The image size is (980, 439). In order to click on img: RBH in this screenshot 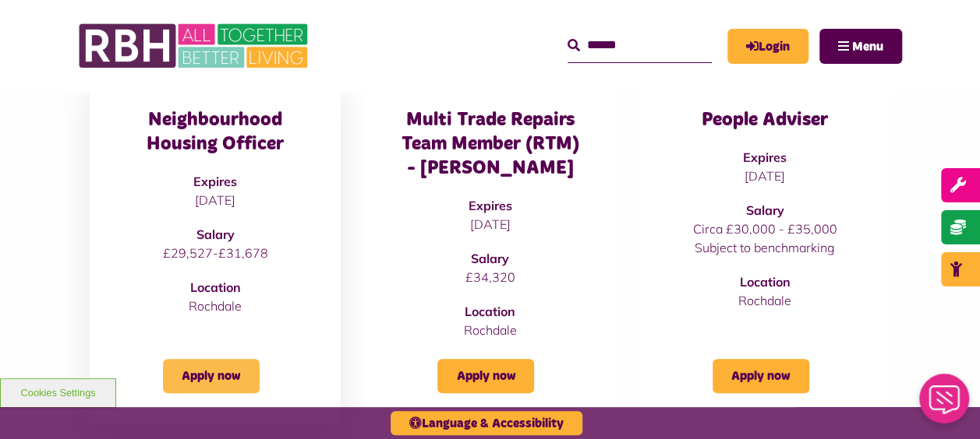, I will do `click(195, 46)`.